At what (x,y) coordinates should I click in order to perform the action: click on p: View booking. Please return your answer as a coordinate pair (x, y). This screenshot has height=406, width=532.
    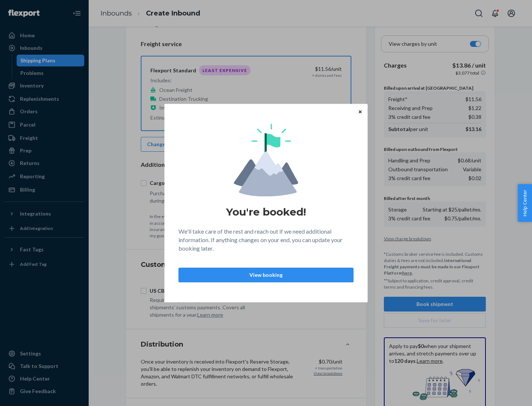
    Looking at the image, I should click on (266, 275).